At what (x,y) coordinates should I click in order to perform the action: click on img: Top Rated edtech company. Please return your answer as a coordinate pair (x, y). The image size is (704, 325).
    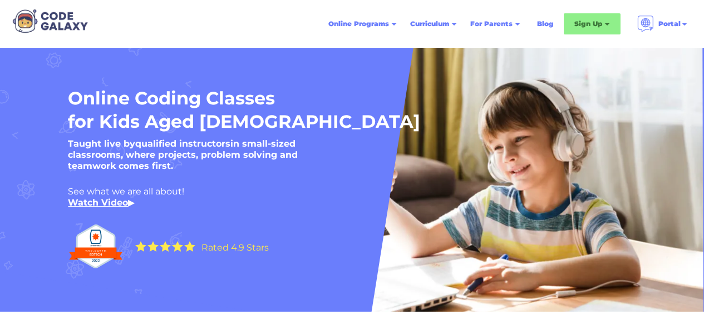
    Looking at the image, I should click on (96, 246).